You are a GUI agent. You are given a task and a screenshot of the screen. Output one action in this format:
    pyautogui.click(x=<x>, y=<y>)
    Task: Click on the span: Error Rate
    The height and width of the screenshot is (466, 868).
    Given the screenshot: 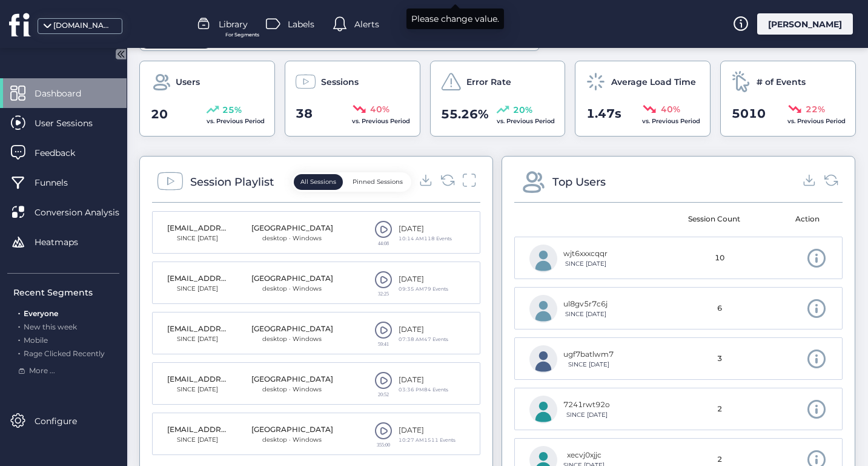 What is the action you would take?
    pyautogui.click(x=489, y=81)
    